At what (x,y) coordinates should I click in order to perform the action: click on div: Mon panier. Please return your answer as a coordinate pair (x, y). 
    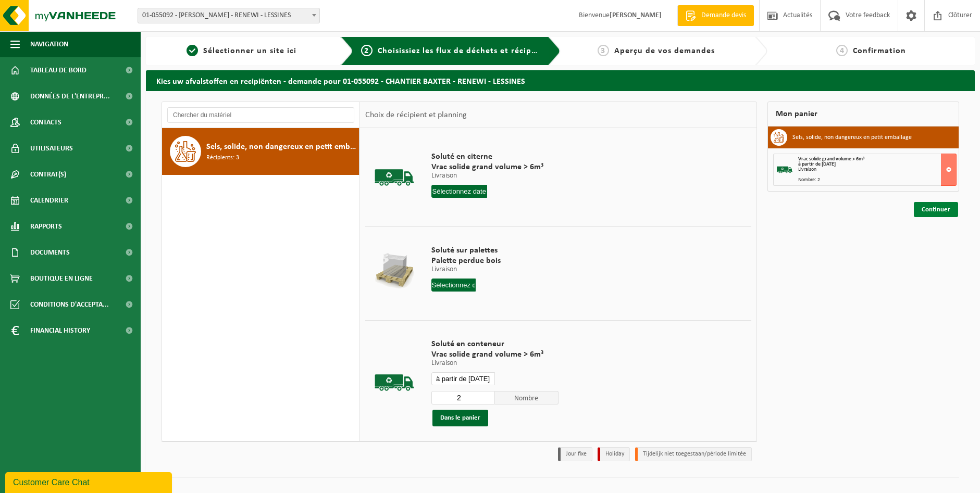
    Looking at the image, I should click on (864, 114).